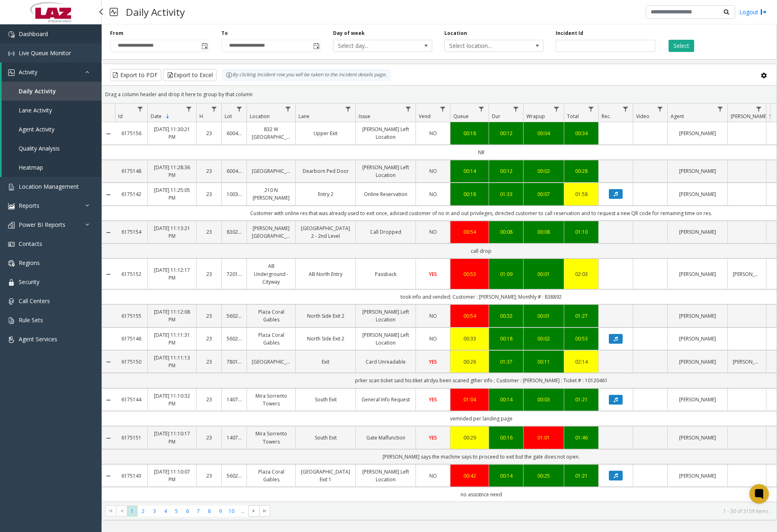 Image resolution: width=777 pixels, height=532 pixels. I want to click on a: 560236, so click(234, 315).